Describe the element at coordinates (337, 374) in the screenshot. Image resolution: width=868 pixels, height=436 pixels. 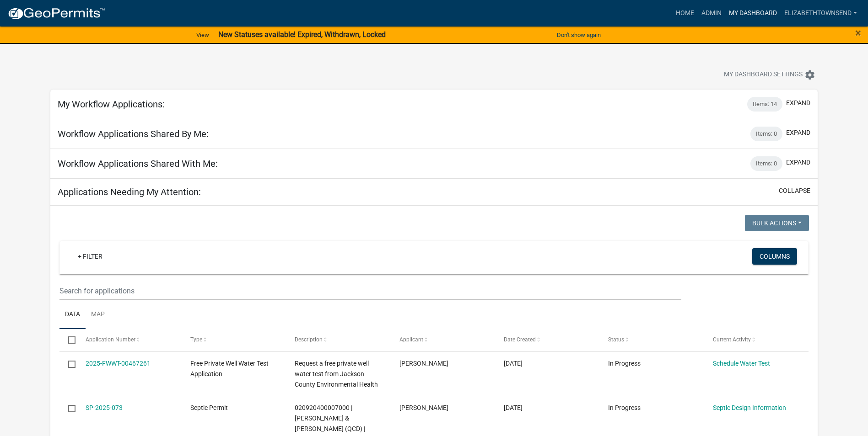
I see `span: Request a free private well water test from Jackson County Environmental Health` at that location.